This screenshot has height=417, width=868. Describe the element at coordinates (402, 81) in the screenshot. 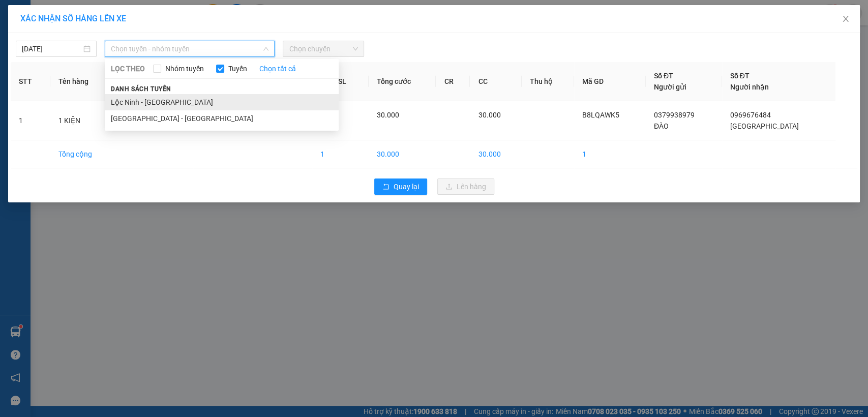

I see `th: Tổng cước` at that location.